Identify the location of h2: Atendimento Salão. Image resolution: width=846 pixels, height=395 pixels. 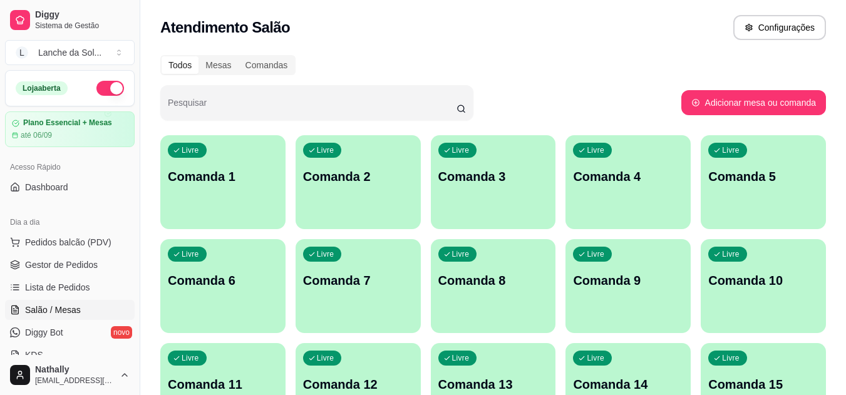
(225, 28).